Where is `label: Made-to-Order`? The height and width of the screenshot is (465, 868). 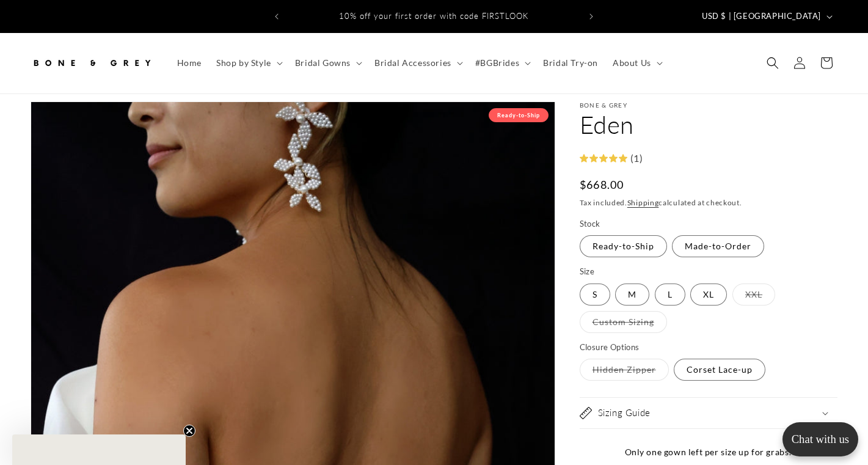
label: Made-to-Order is located at coordinates (718, 246).